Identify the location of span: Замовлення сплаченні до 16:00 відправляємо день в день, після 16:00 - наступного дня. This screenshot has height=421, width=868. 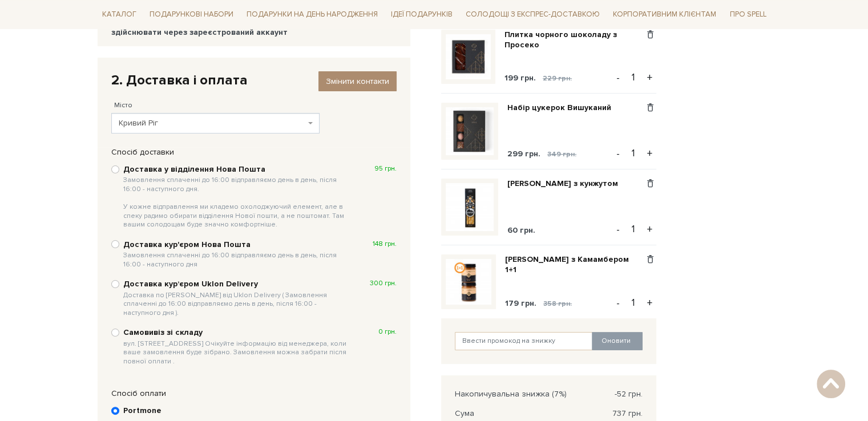
(237, 260).